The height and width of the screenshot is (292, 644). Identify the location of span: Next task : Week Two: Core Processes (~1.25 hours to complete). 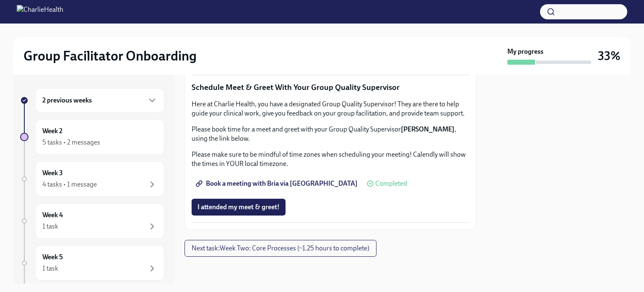
(280, 248).